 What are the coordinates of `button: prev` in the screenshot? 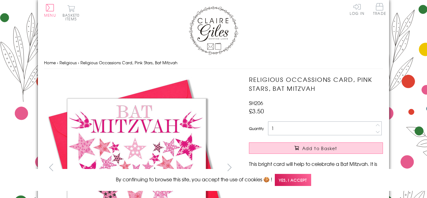 It's located at (51, 167).